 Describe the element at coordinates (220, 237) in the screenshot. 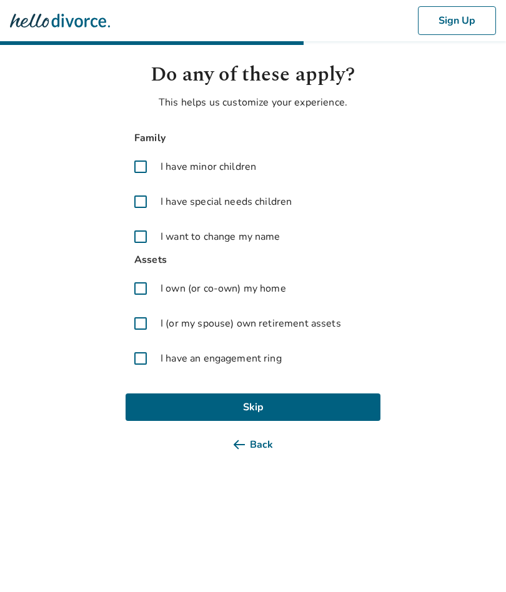

I see `span: I want to change my name` at that location.